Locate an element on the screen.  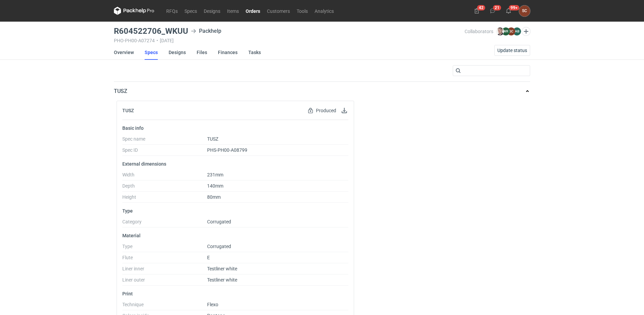
p: External dimensions is located at coordinates (235, 164).